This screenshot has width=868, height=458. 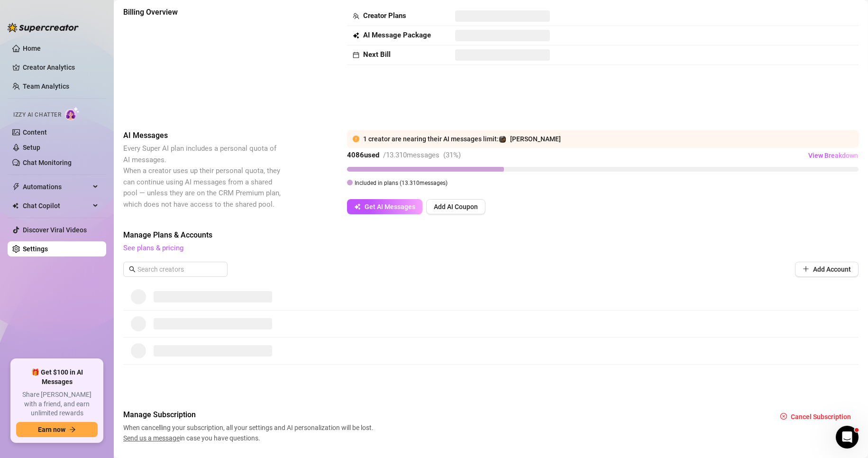 I want to click on a: Setup, so click(x=32, y=148).